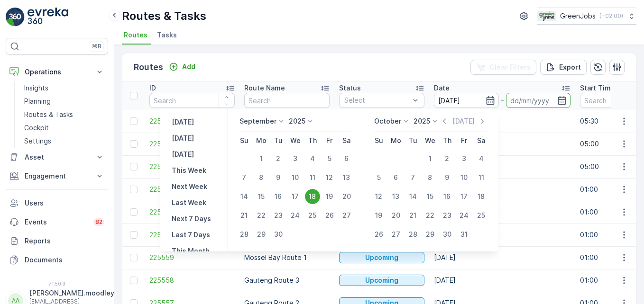 The width and height of the screenshot is (644, 304). What do you see at coordinates (430, 141) in the screenshot?
I see `th: Wednesday` at bounding box center [430, 141].